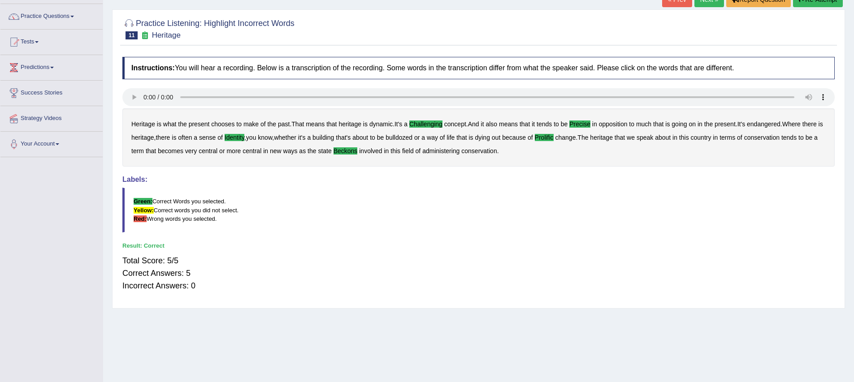  Describe the element at coordinates (764, 124) in the screenshot. I see `b: endangered` at that location.